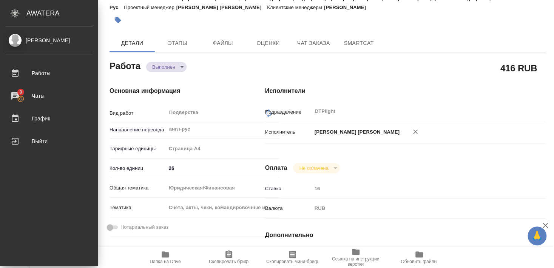 This screenshot has width=554, height=268. Describe the element at coordinates (49, 119) in the screenshot. I see `div: График` at that location.